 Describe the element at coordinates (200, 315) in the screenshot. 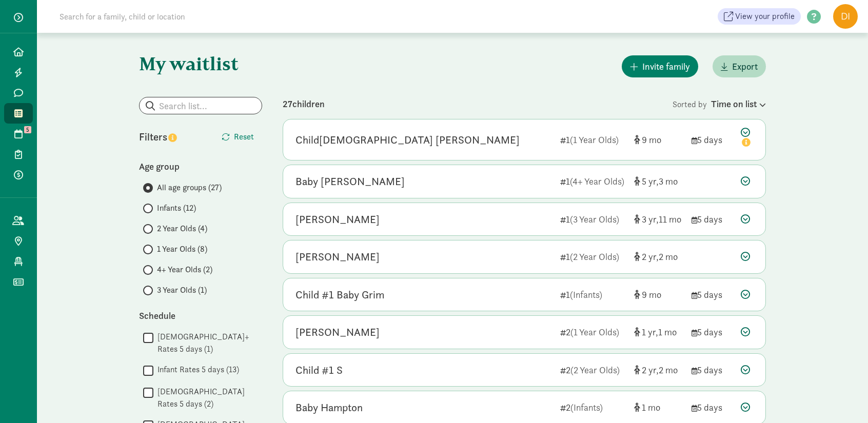

I see `div: Schedule` at that location.